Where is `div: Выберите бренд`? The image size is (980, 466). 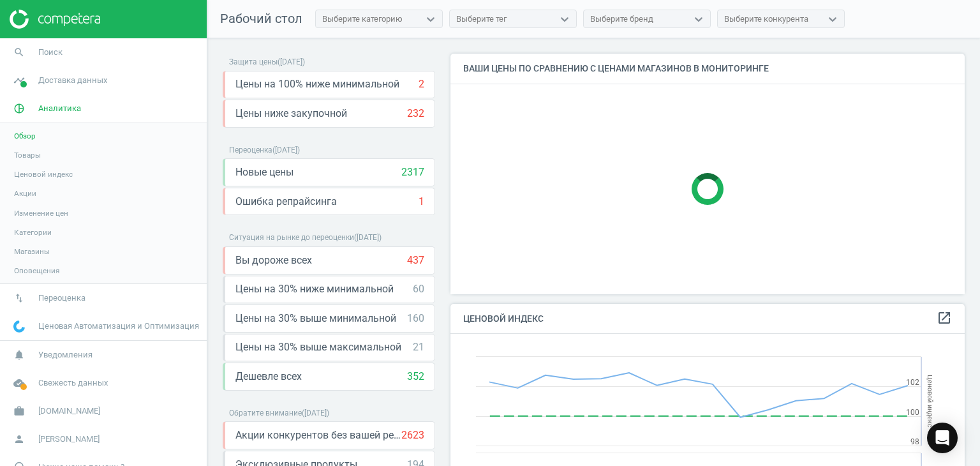
div: Выберите бренд is located at coordinates (622, 19).